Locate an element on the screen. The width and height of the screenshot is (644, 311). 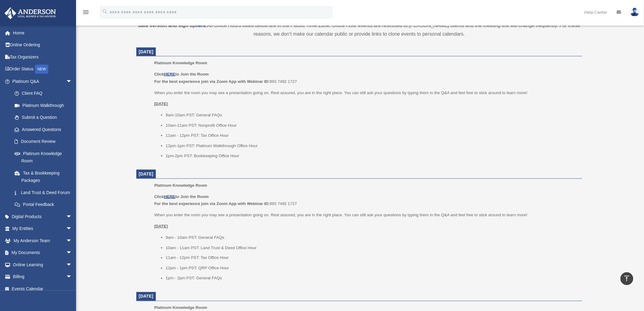
a: menu is located at coordinates (86, 13).